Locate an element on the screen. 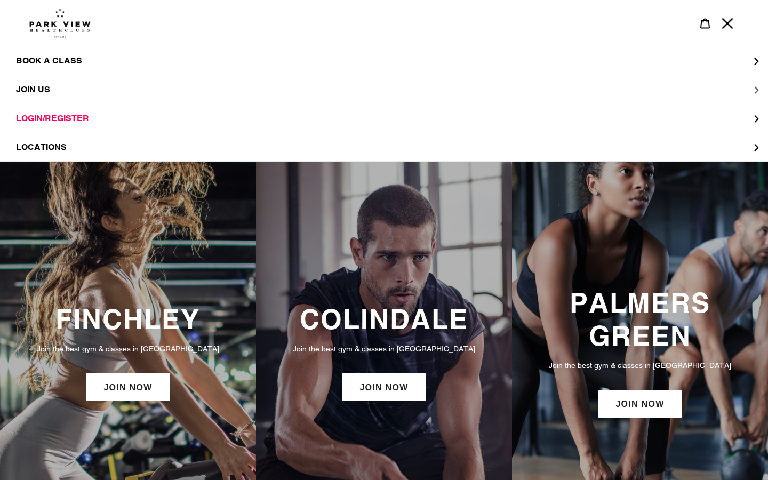 The width and height of the screenshot is (768, 480). a: JOIN NOW: Palmers Green Membership is located at coordinates (639, 404).